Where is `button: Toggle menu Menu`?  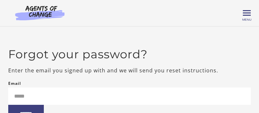
button: Toggle menu Menu is located at coordinates (246, 13).